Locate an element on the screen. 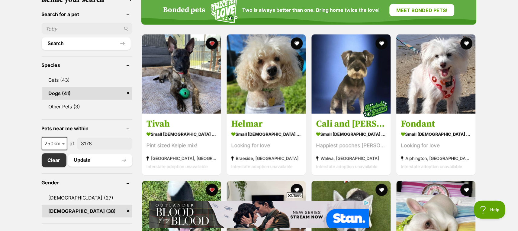 The width and height of the screenshot is (518, 231). button: Update is located at coordinates (100, 160).